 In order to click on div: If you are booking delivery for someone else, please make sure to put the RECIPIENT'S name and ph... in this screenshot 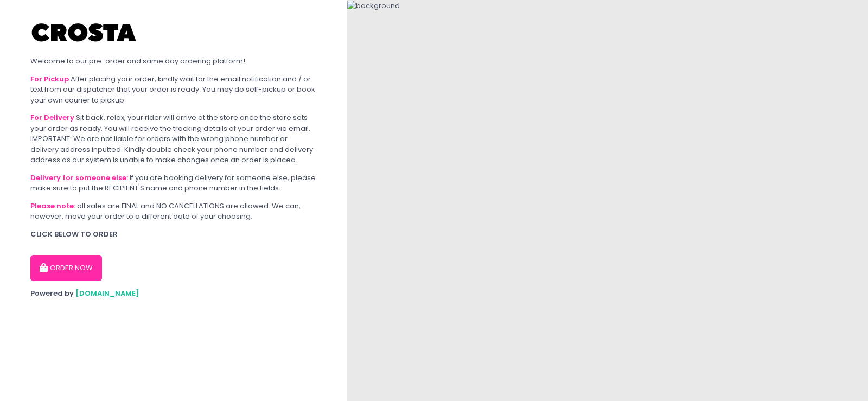, I will do `click(174, 183)`.